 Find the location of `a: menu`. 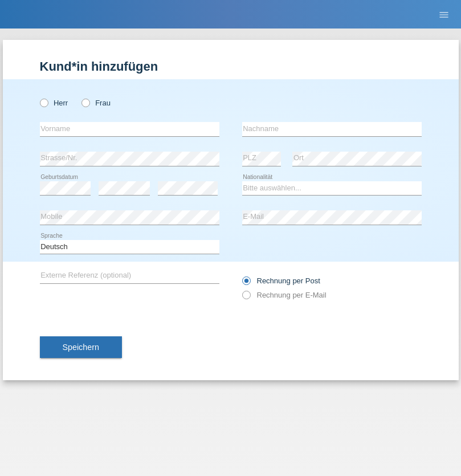

a: menu is located at coordinates (444, 14).